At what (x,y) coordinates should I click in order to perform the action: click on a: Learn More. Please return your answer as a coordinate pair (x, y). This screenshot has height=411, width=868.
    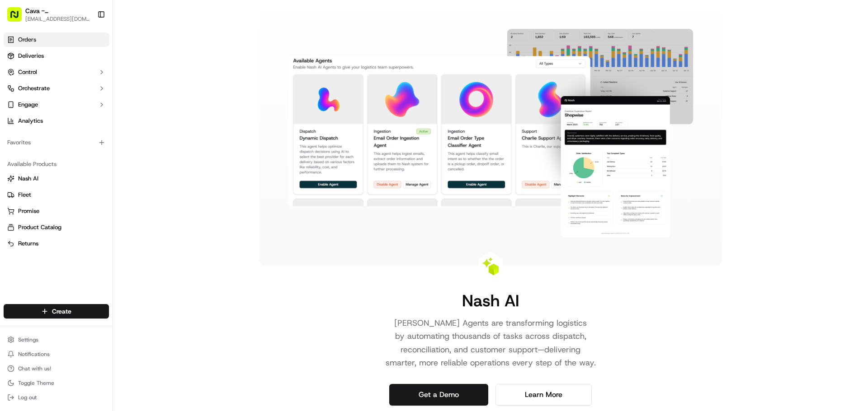
    Looking at the image, I should click on (544, 395).